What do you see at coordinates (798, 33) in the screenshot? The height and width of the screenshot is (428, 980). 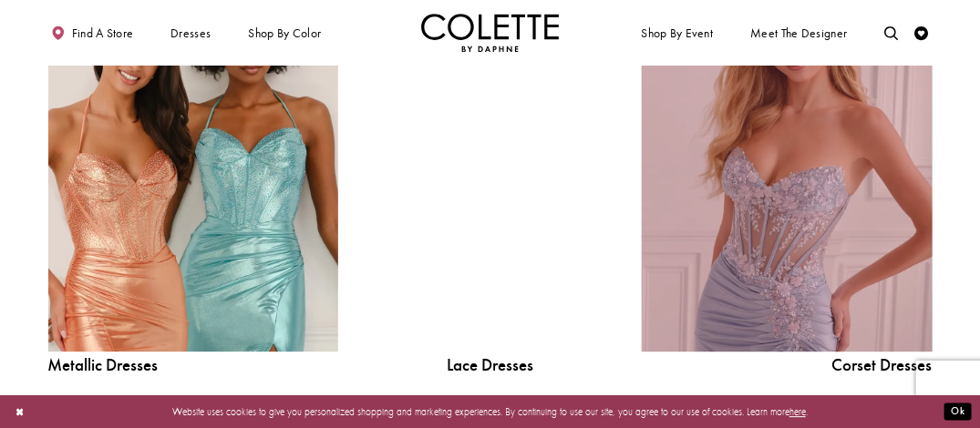 I see `span: Meet the designer` at bounding box center [798, 33].